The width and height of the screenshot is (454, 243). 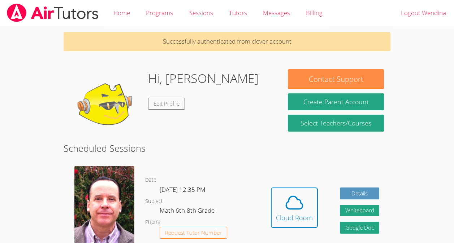 What do you see at coordinates (335, 102) in the screenshot?
I see `button: Create Parent Account` at bounding box center [335, 102].